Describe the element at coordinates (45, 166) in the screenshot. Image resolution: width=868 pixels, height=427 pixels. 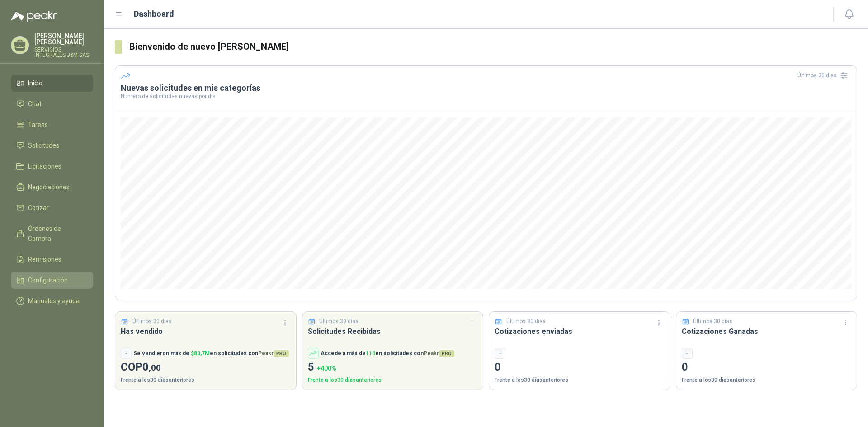
I see `span: Licitaciones` at that location.